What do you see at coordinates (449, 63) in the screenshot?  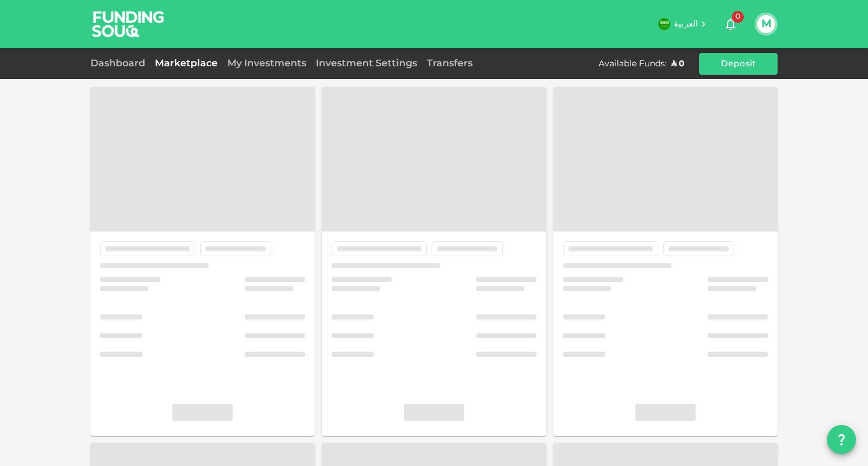 I see `a: Transfers` at bounding box center [449, 63].